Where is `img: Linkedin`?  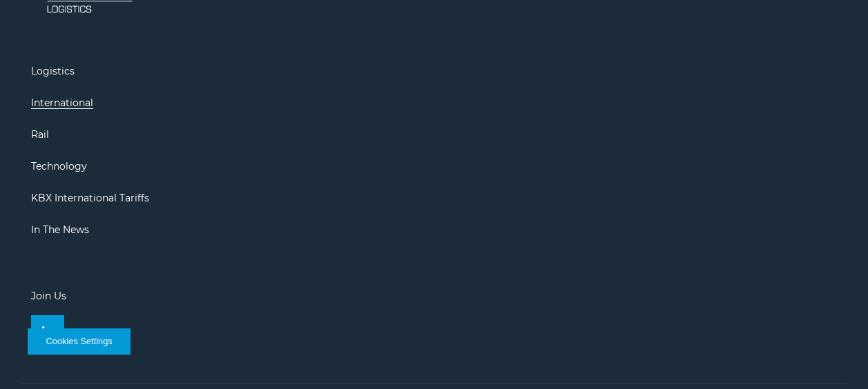 img: Linkedin is located at coordinates (48, 332).